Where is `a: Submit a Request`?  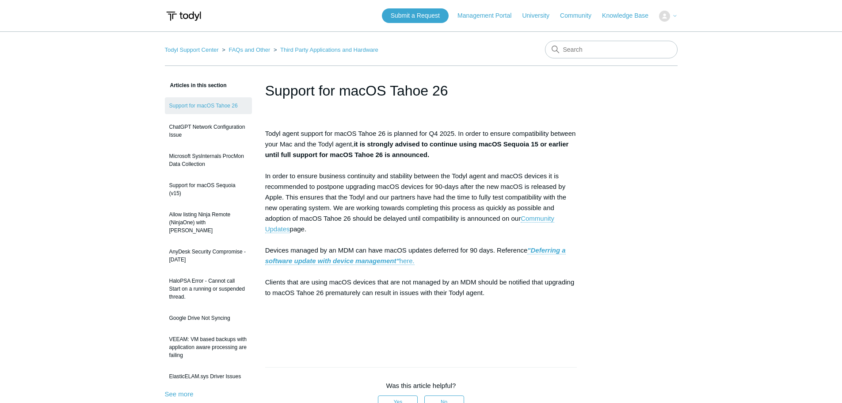
a: Submit a Request is located at coordinates (415, 15).